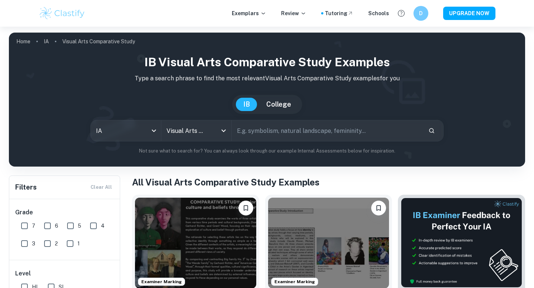 Image resolution: width=534 pixels, height=288 pixels. What do you see at coordinates (339, 13) in the screenshot?
I see `a: Tutoring` at bounding box center [339, 13].